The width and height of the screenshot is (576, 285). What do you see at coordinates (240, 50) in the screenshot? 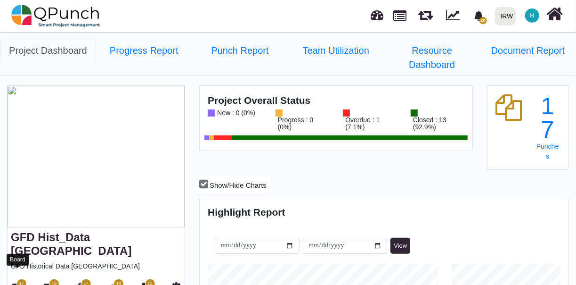
I see `a: Punch Report` at bounding box center [240, 50].